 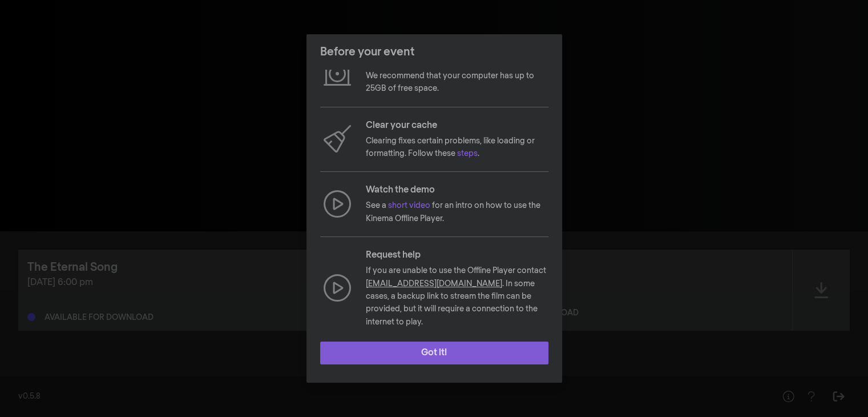 I want to click on a: steps, so click(x=467, y=153).